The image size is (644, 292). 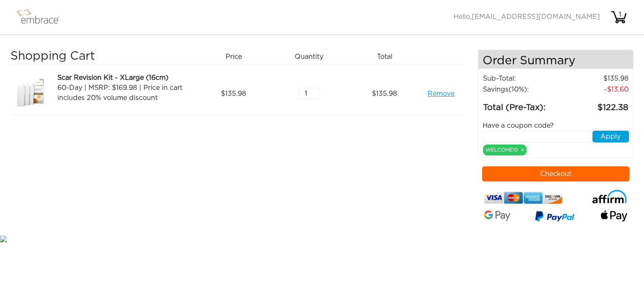 I want to click on h3: Shopping Cart, so click(x=101, y=57).